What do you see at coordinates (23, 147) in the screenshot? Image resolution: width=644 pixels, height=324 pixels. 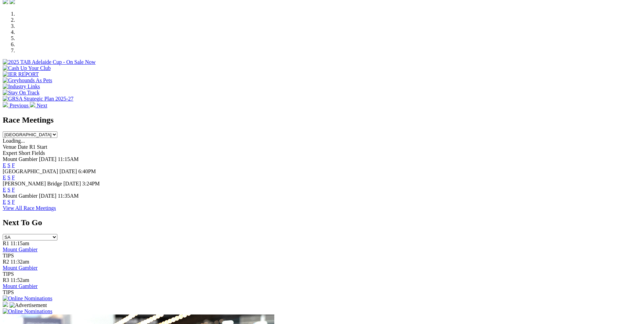 I see `span: Date` at bounding box center [23, 147].